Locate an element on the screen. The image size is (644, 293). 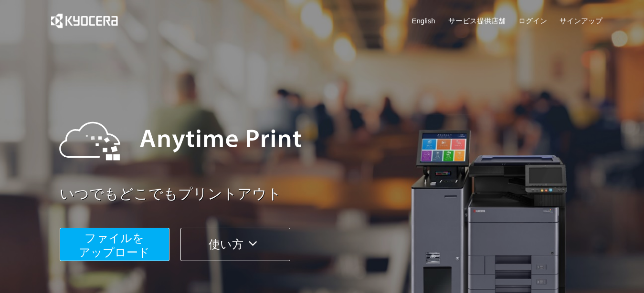
a: サービス提供店舗 is located at coordinates (477, 21).